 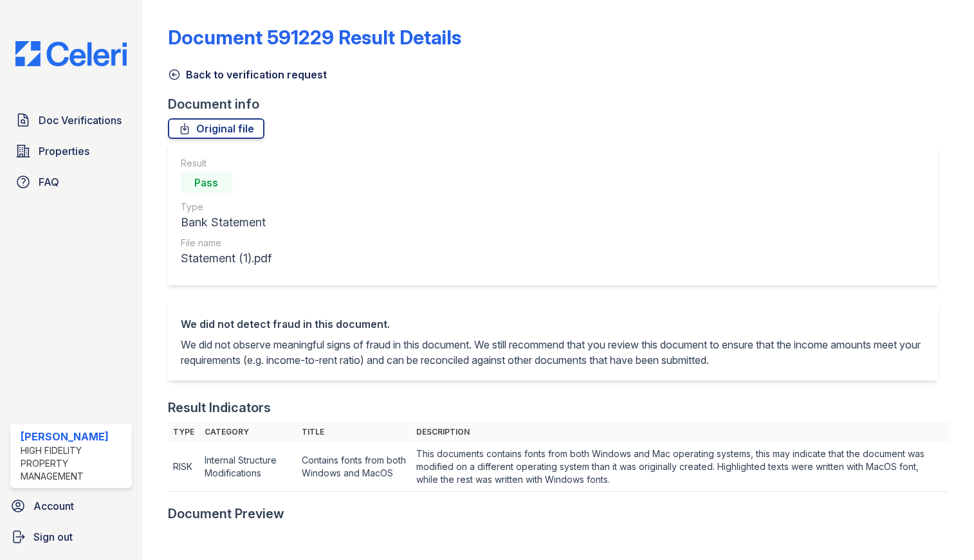 I want to click on td: This documents contains fonts from both Windows and Mac operating systems, this may indicate that..., so click(x=679, y=466).